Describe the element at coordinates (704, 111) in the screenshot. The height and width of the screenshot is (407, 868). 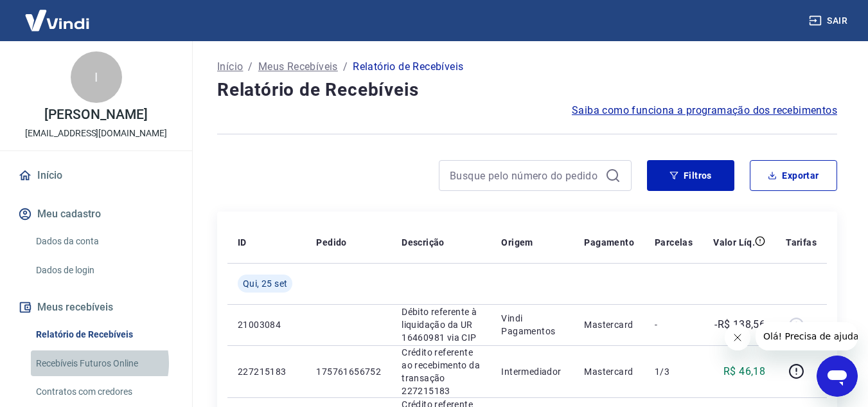
I see `a: Saiba como funciona a programação dos recebimentos` at that location.